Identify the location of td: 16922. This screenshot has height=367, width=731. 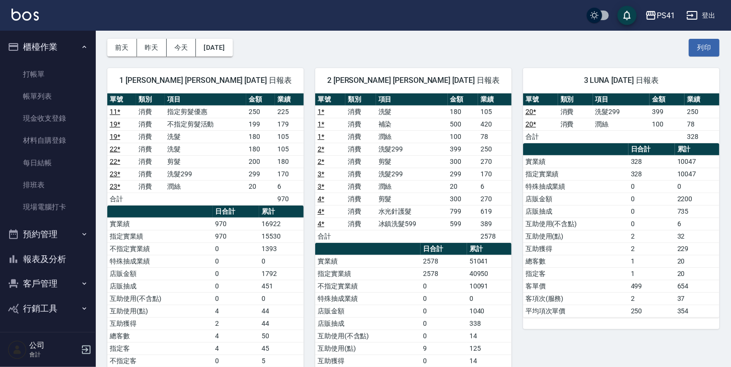
(281, 224).